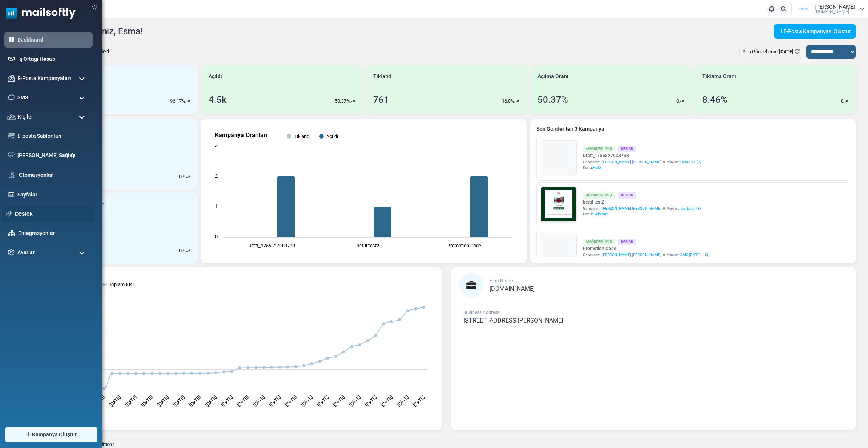  What do you see at coordinates (815, 31) in the screenshot?
I see `a: E-Posta Kampanyası Oluştur` at bounding box center [815, 31].